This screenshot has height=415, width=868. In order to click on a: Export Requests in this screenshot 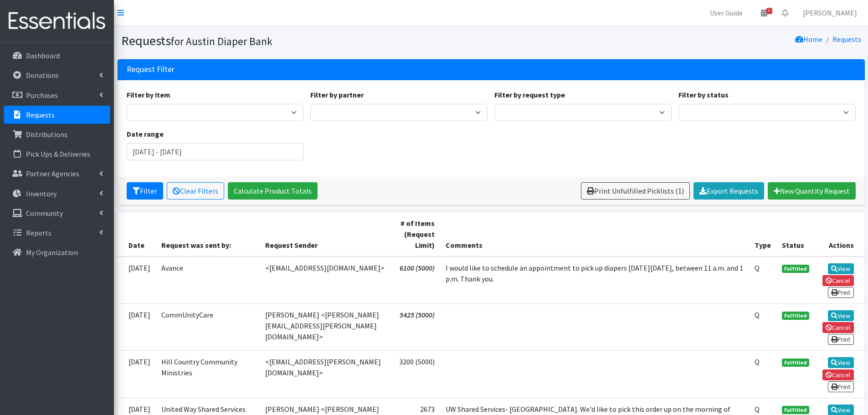, I will do `click(729, 191)`.